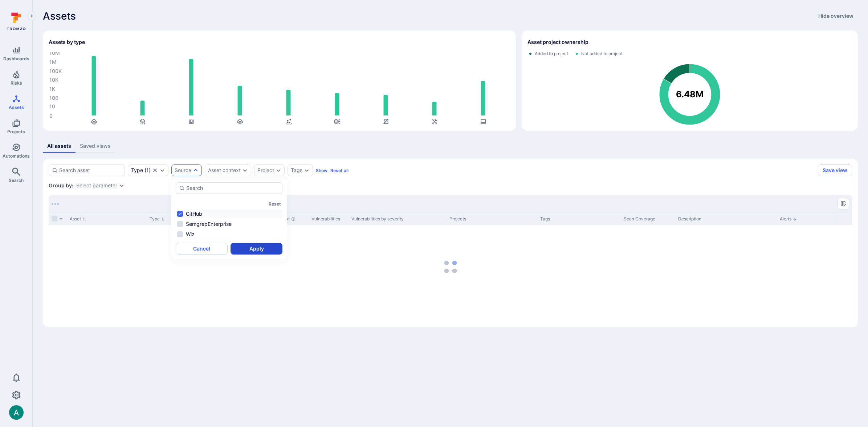  What do you see at coordinates (233, 188) in the screenshot?
I see `input: Search` at bounding box center [233, 188].